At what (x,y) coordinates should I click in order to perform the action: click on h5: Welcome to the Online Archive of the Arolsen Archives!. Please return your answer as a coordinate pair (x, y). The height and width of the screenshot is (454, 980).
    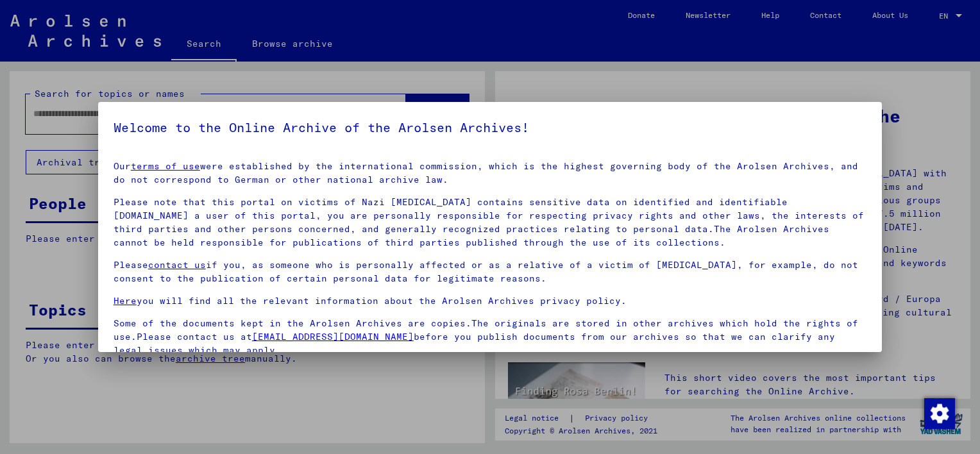
    Looking at the image, I should click on (490, 128).